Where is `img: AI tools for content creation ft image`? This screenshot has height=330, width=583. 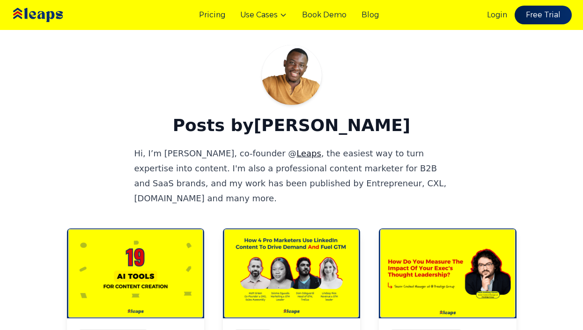
img: AI tools for content creation ft image is located at coordinates (135, 274).